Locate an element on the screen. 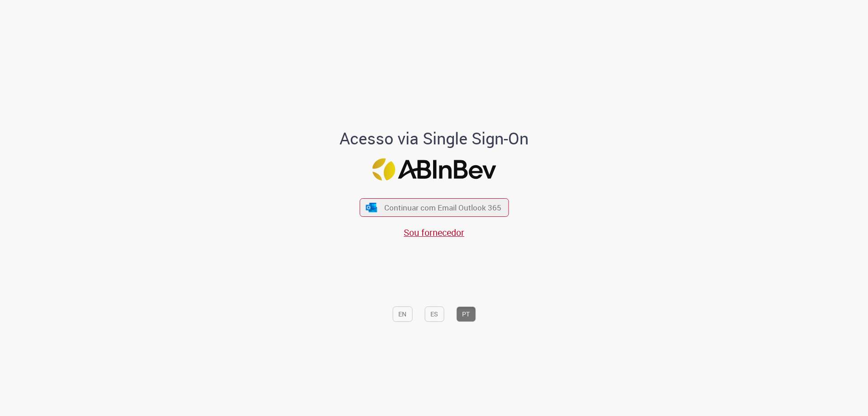 The width and height of the screenshot is (868, 416). h1: Acesso via Single Sign-On is located at coordinates (434, 138).